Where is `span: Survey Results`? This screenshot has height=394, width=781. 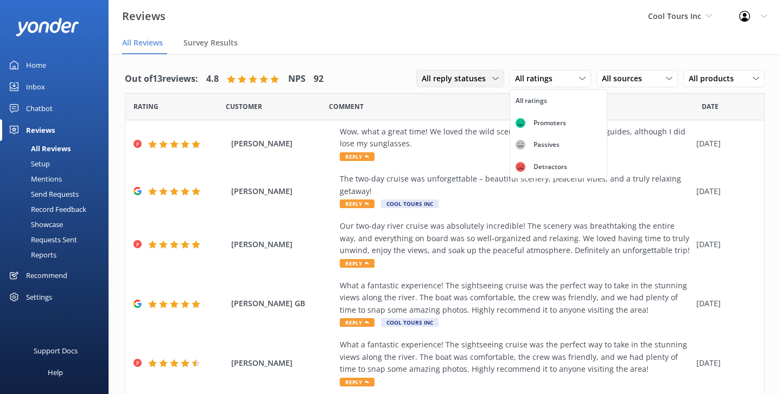
span: Survey Results is located at coordinates (210, 43).